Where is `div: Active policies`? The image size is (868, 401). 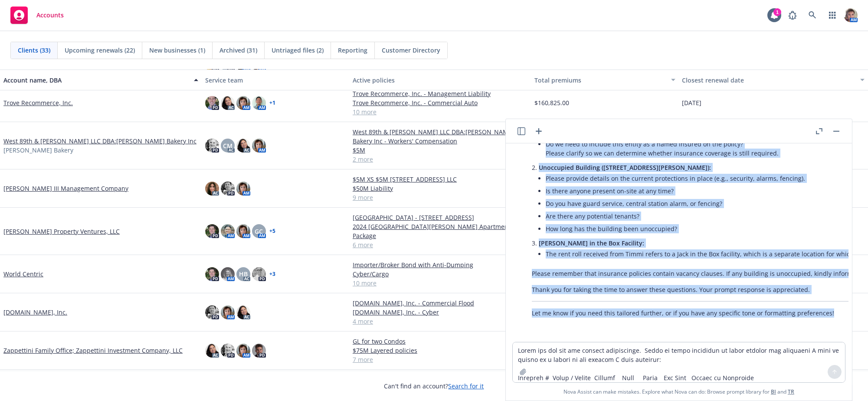
div: Active policies is located at coordinates (440, 80).